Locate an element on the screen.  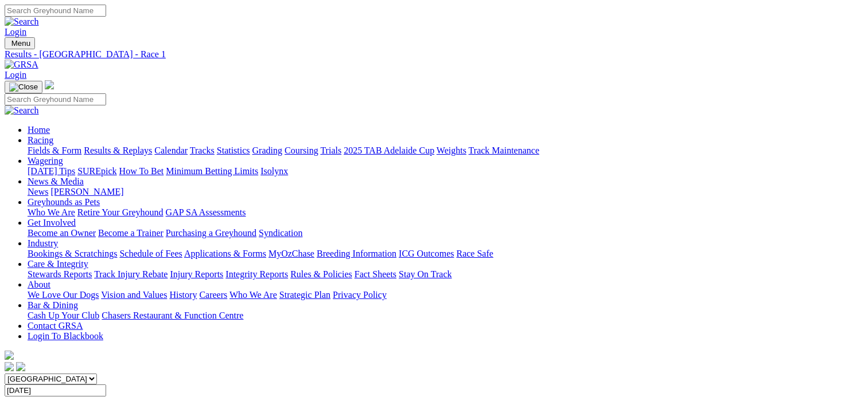
a: Statistics is located at coordinates (234, 150).